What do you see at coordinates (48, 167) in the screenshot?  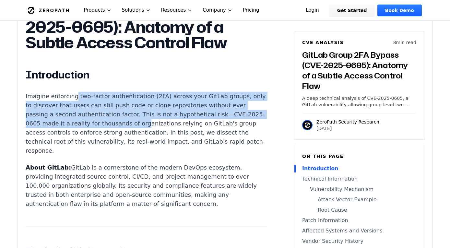 I see `strong: About GitLab:` at bounding box center [48, 167].